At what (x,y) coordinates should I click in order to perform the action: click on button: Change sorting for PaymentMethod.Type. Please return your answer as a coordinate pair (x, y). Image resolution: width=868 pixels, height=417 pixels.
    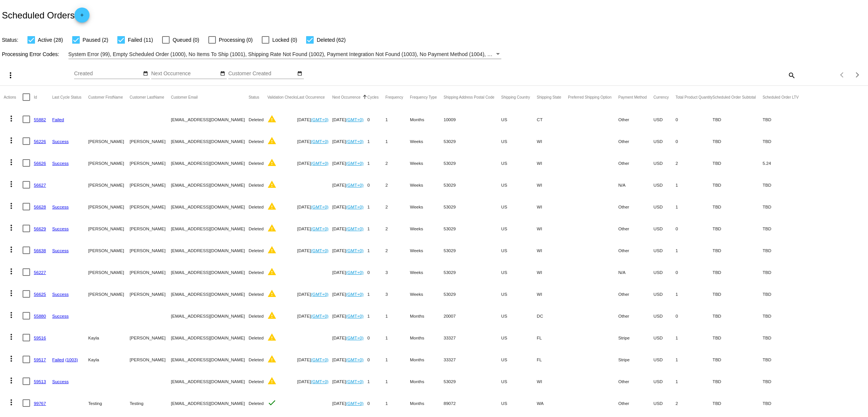
    Looking at the image, I should click on (633, 97).